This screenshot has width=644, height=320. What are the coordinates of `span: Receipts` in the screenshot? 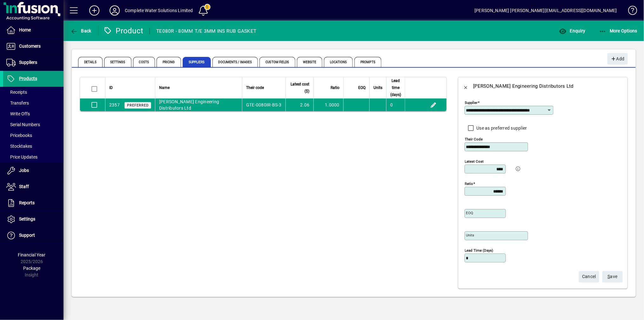 It's located at (16, 92).